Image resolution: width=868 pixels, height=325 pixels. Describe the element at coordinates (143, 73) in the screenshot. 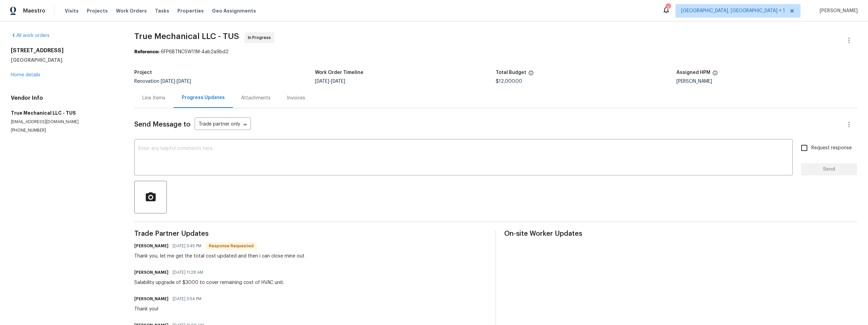

I see `h5: Project` at that location.